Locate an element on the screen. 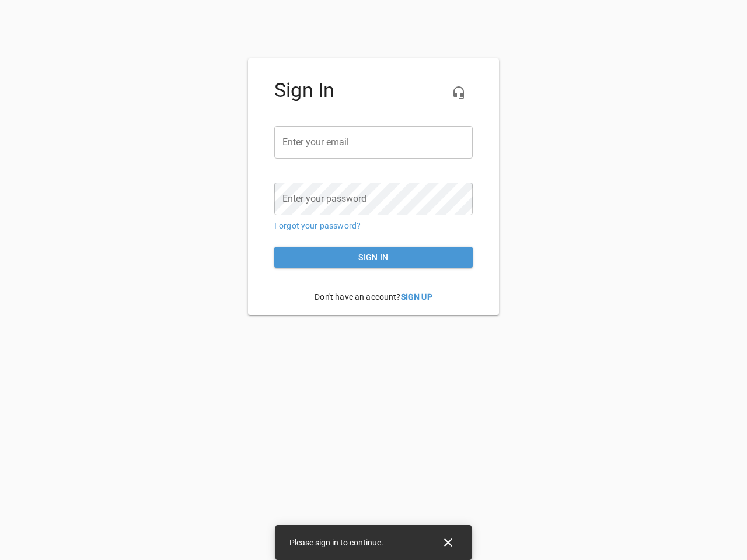  span: Please sign in to continue. is located at coordinates (336, 542).